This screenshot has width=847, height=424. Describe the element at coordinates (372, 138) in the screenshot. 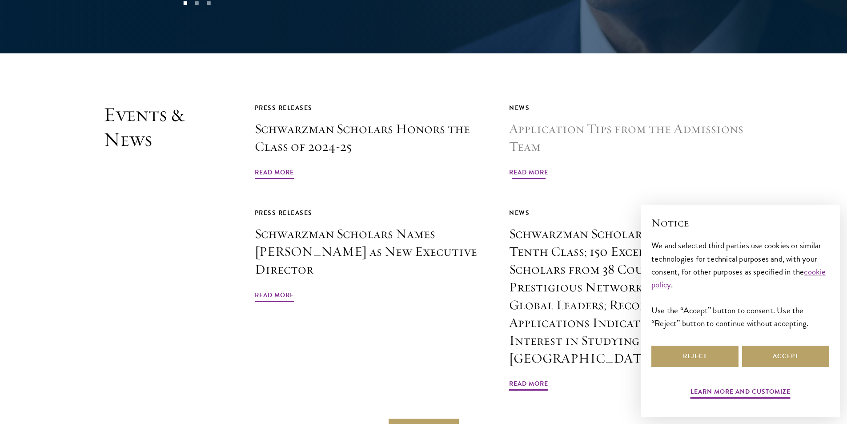

I see `h3: Schwarzman Scholars Honors the Class of 2024-25` at that location.